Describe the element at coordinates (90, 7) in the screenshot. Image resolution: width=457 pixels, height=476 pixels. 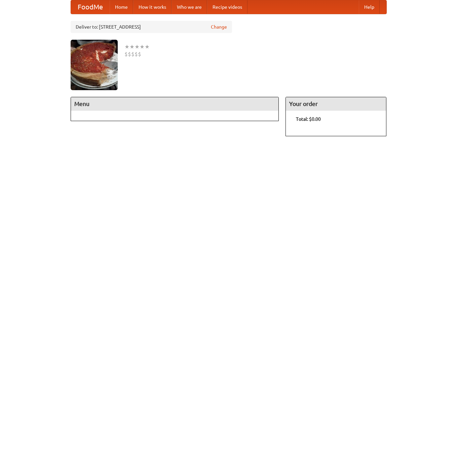
I see `a: FoodMe` at that location.